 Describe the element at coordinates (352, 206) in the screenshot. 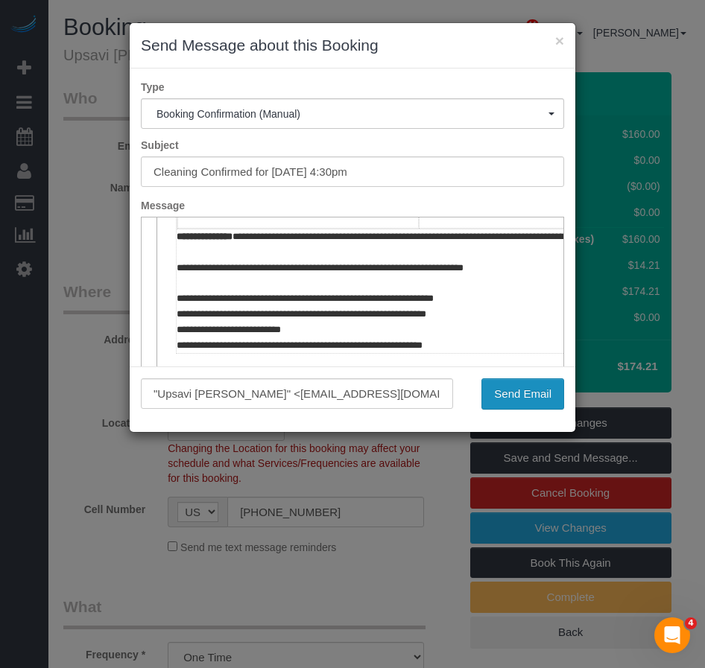

I see `label: Message` at that location.